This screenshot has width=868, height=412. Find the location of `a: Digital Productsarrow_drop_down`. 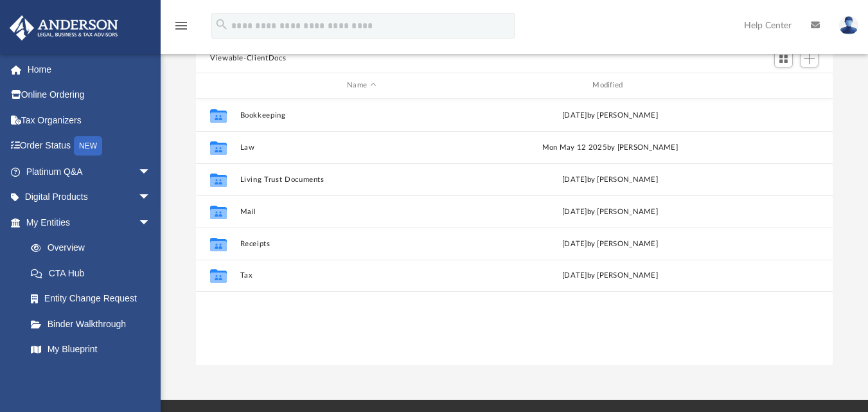

a: Digital Productsarrow_drop_down is located at coordinates (89, 197).